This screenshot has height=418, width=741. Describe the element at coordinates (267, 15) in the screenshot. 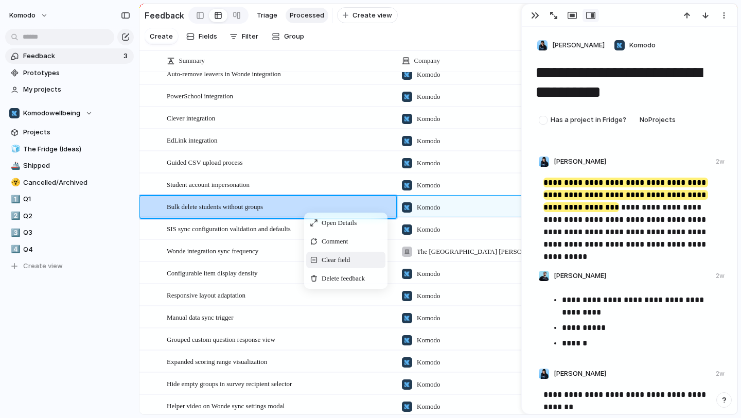

I see `span: Triage` at that location.